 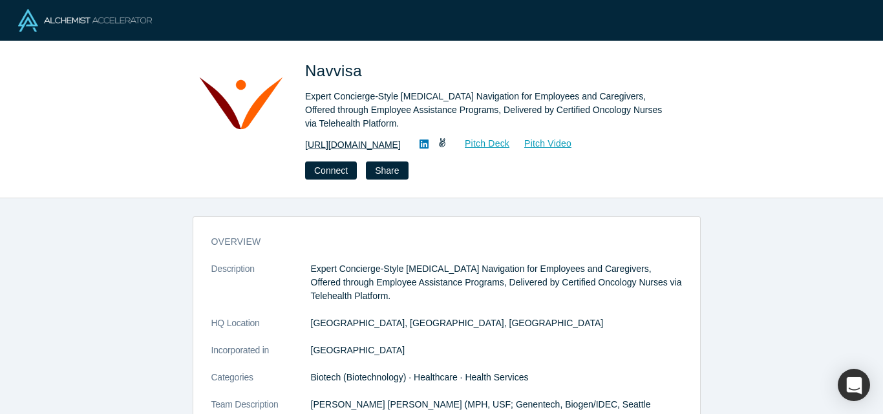 What do you see at coordinates (387, 171) in the screenshot?
I see `button: Share` at bounding box center [387, 171].